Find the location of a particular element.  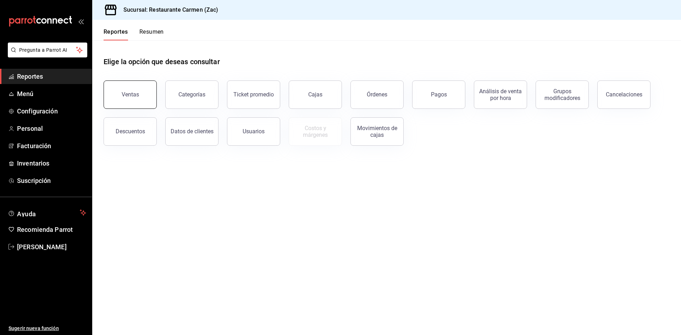

button: Cancelaciones is located at coordinates (624, 95).